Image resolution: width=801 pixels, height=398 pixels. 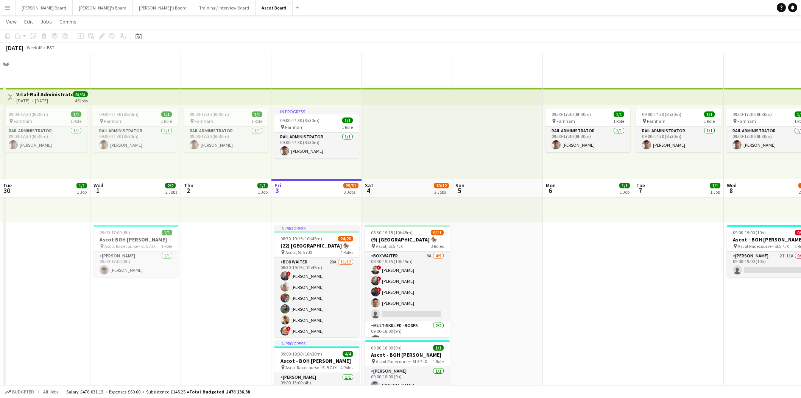 What do you see at coordinates (80, 94) in the screenshot?
I see `span: 45/45` at bounding box center [80, 94].